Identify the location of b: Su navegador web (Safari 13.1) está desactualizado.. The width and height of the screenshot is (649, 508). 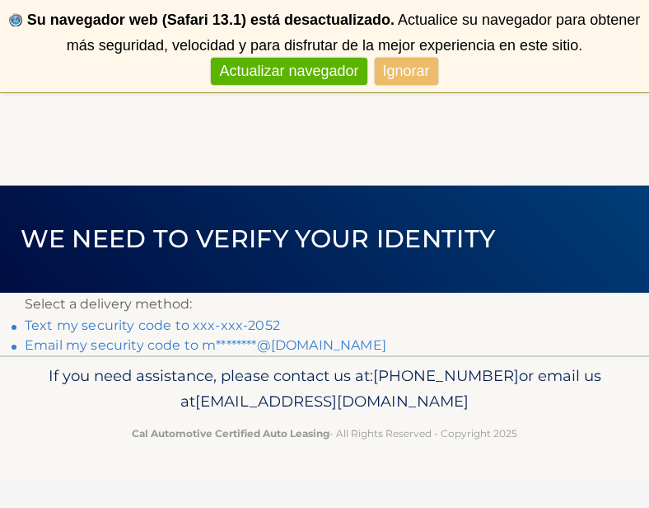
(211, 20).